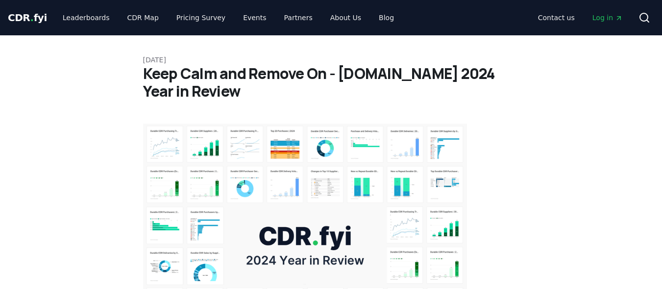  Describe the element at coordinates (143, 18) in the screenshot. I see `a: CDR Map` at that location.